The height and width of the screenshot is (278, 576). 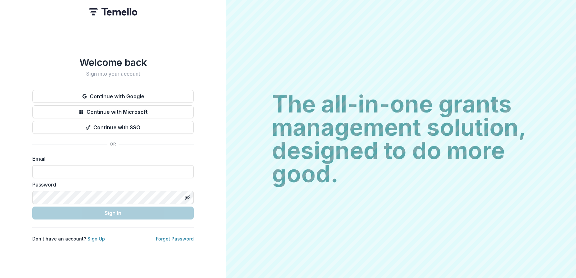 What do you see at coordinates (113, 12) in the screenshot?
I see `img: Temelio` at bounding box center [113, 12].